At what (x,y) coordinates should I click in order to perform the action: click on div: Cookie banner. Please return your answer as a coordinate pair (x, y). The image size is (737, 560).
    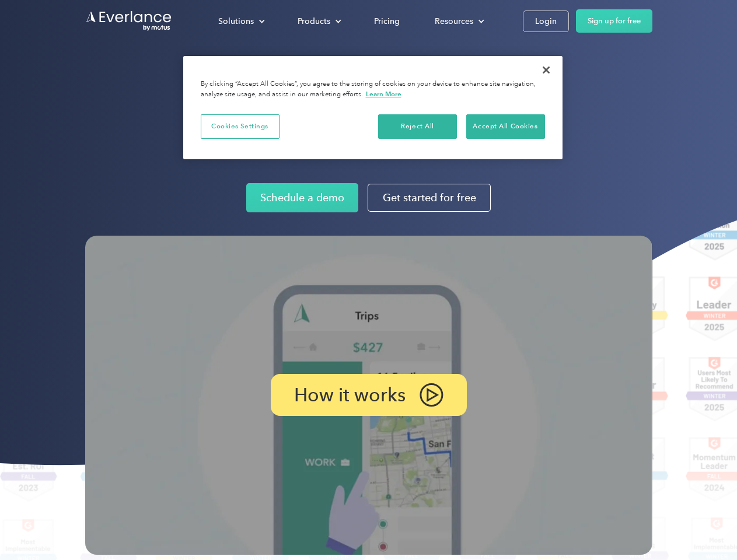
    Looking at the image, I should click on (373, 108).